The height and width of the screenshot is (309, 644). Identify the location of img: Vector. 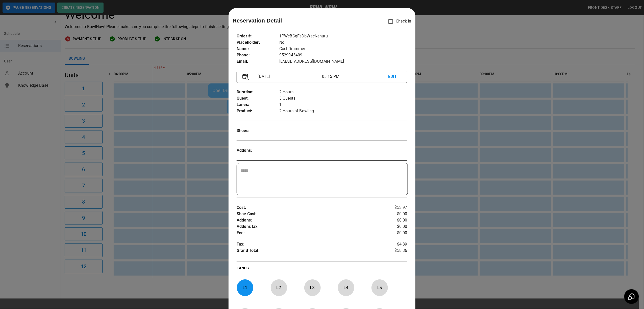
(246, 77).